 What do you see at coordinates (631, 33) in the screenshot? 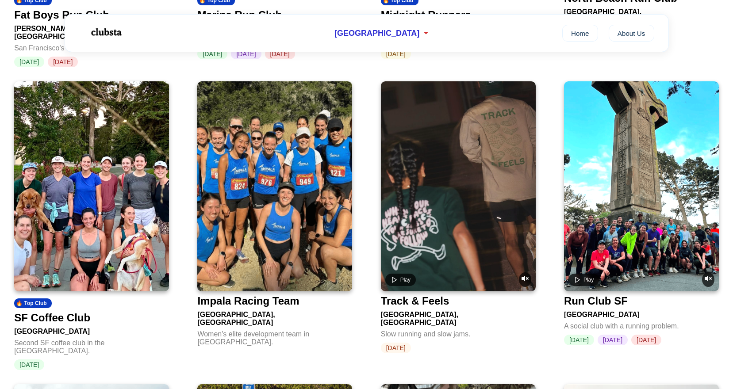
I see `a: About Us` at bounding box center [631, 33].